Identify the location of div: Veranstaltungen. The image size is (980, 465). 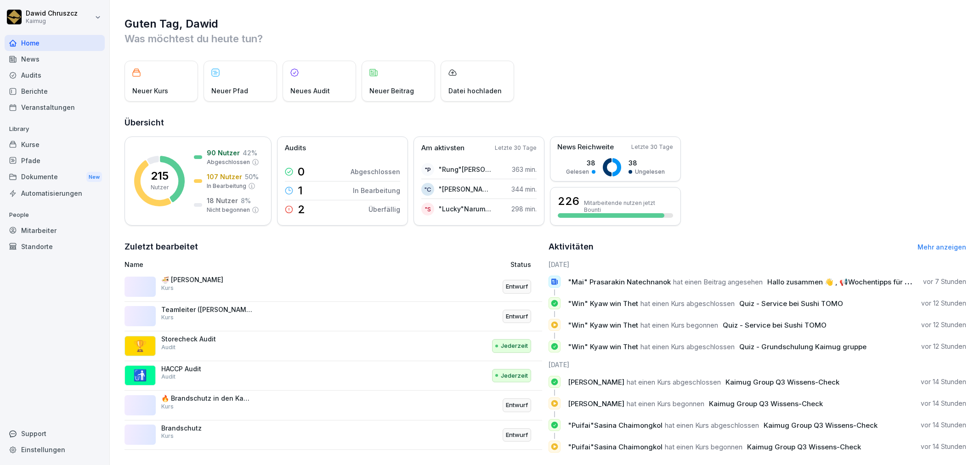
(55, 107).